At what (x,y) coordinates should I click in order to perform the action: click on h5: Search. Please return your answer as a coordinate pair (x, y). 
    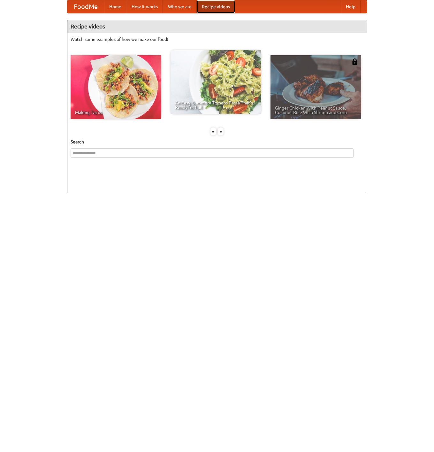
    Looking at the image, I should click on (217, 142).